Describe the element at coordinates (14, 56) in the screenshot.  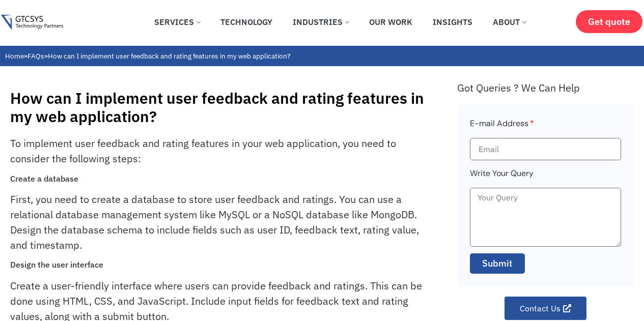
I see `a: Home` at that location.